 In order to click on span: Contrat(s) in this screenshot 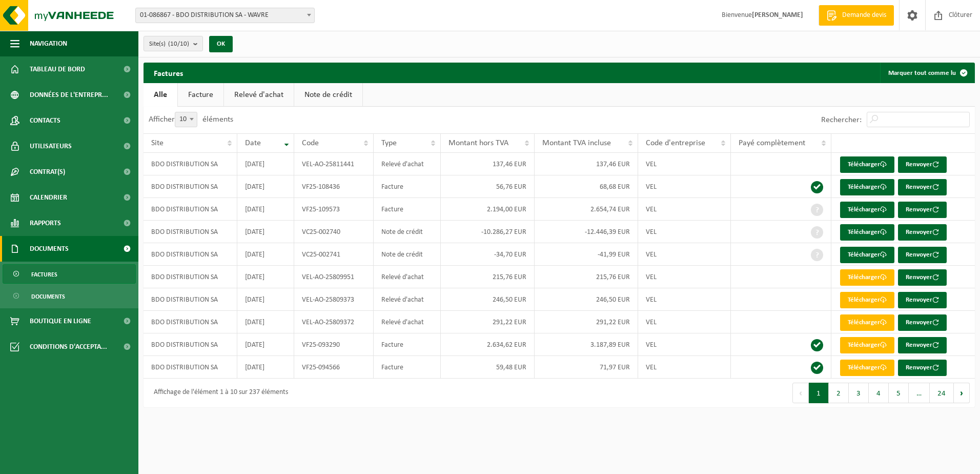, I will do `click(47, 172)`.